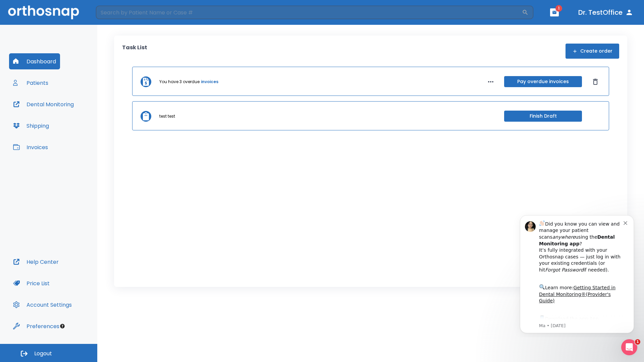  I want to click on a: Help Center, so click(36, 262).